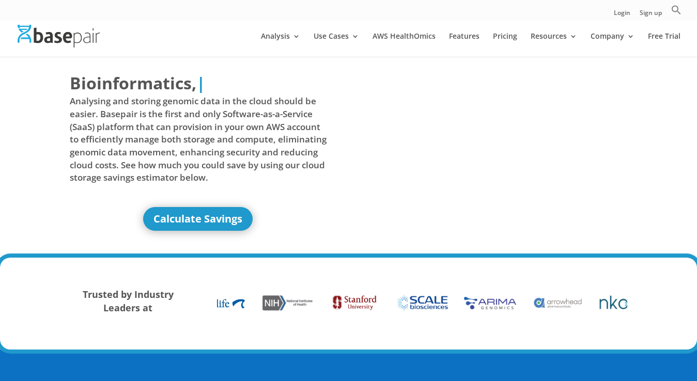  Describe the element at coordinates (554, 44) in the screenshot. I see `a: Resources` at that location.